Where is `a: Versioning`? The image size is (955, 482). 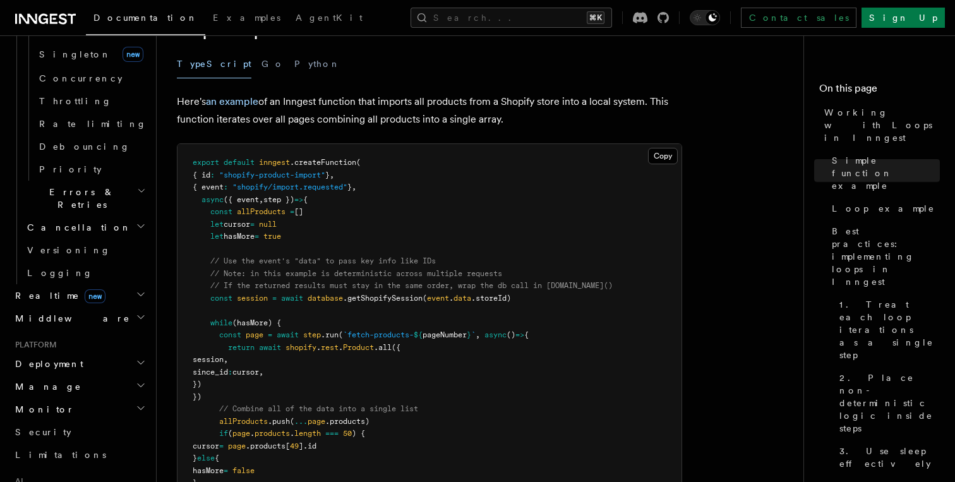 a: Versioning is located at coordinates (85, 250).